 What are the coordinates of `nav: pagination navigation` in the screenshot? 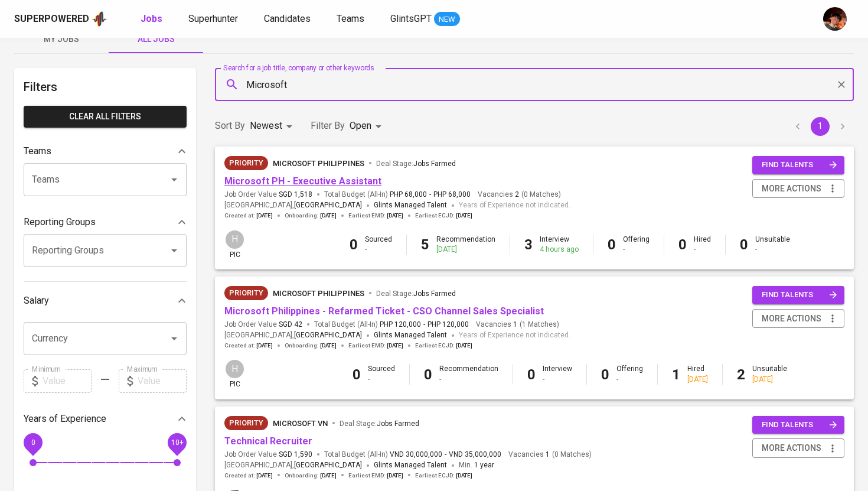 It's located at (821, 126).